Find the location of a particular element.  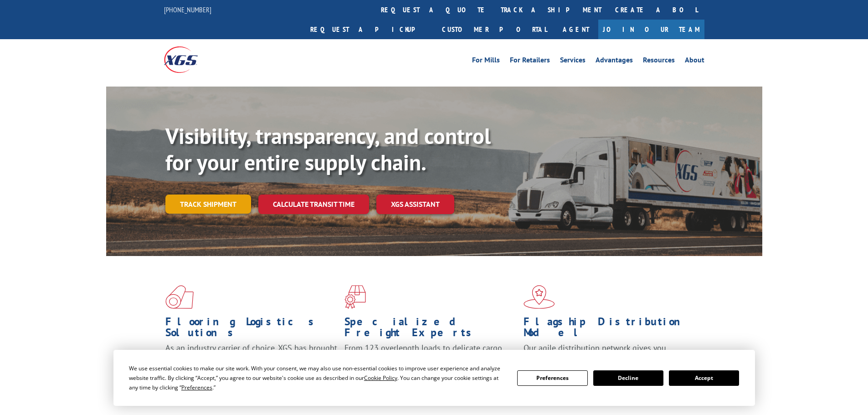

button: Accept is located at coordinates (704, 378).